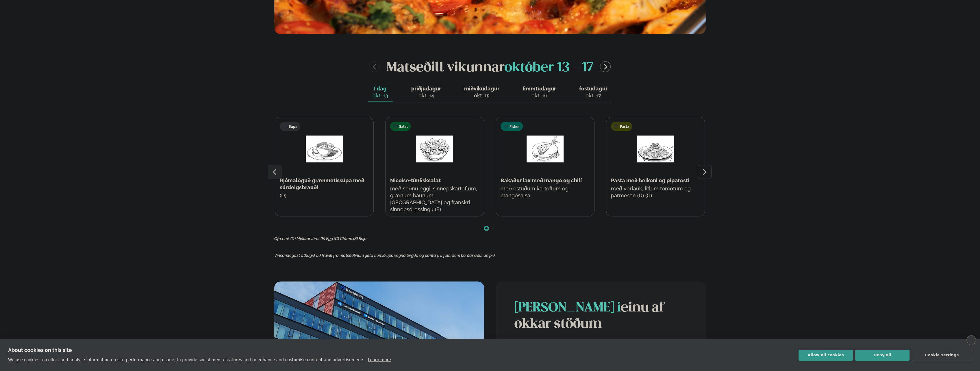  What do you see at coordinates (601, 316) in the screenshot?
I see `h2: einu af okkar stöðum` at bounding box center [601, 316].